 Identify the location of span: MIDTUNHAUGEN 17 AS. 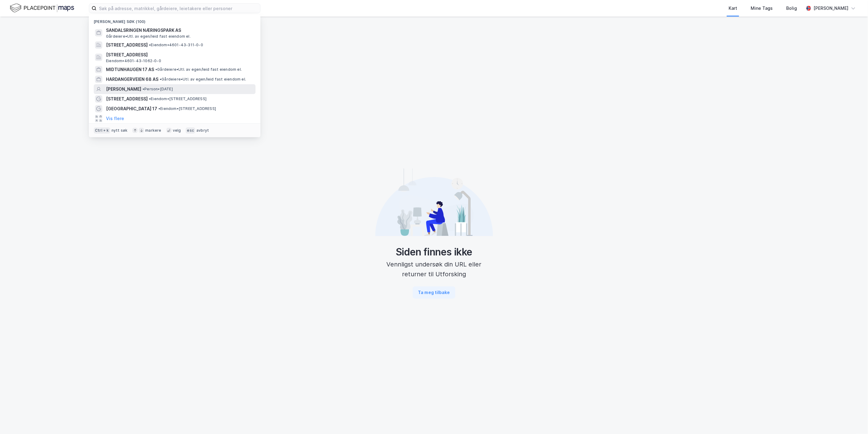
(130, 69).